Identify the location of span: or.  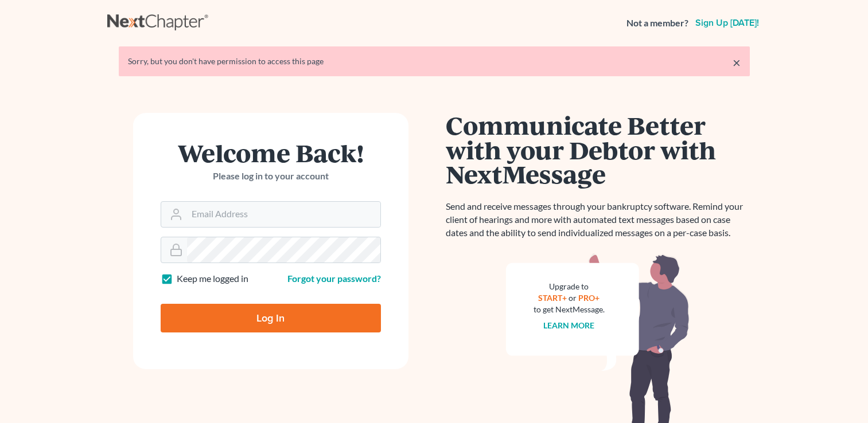
(573, 297).